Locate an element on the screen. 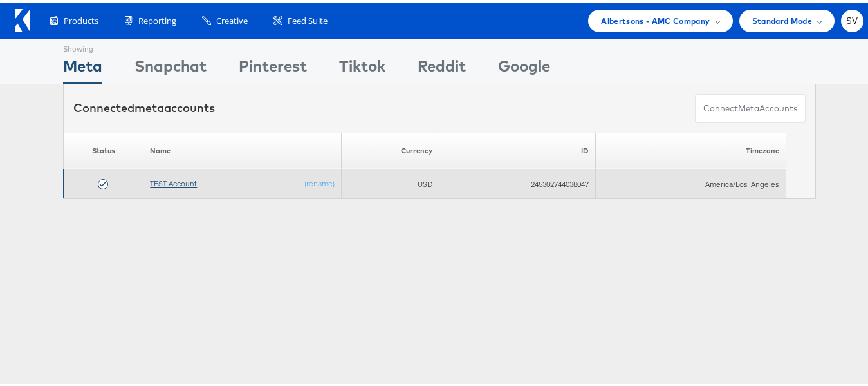 This screenshot has width=868, height=386. th: Name is located at coordinates (243, 148).